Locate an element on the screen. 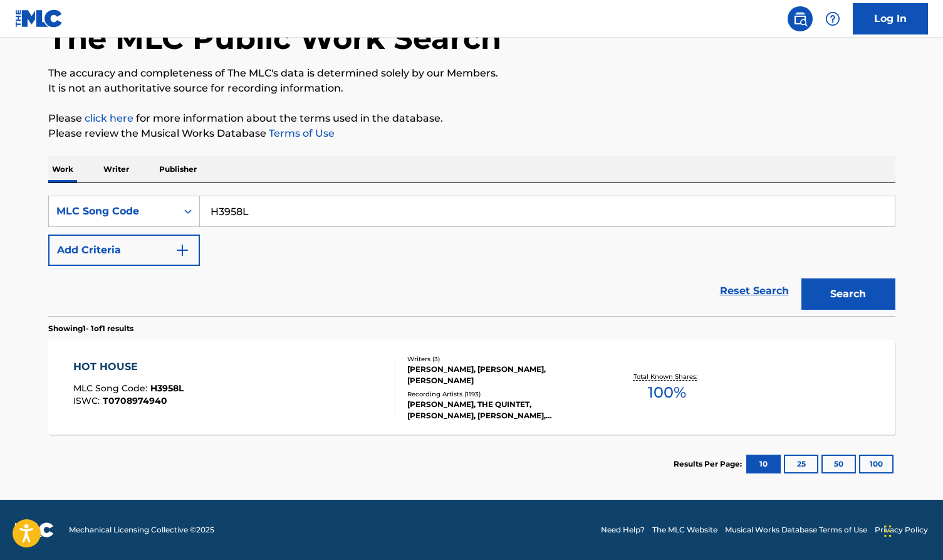 The height and width of the screenshot is (560, 943). span: MLC Song Code : is located at coordinates (111, 388).